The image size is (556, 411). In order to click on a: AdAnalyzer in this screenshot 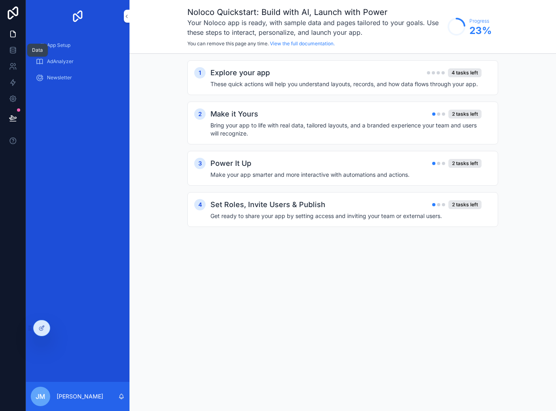, I will do `click(78, 61)`.